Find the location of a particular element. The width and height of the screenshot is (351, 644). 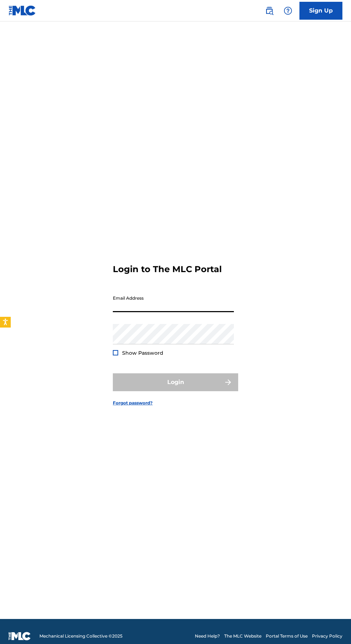

img: logo is located at coordinates (19, 636).